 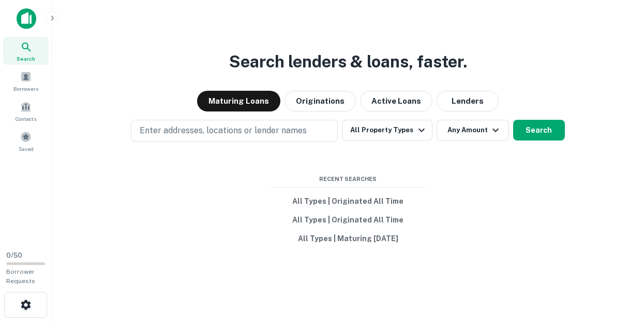 What do you see at coordinates (26, 111) in the screenshot?
I see `div: Contacts` at bounding box center [26, 111].